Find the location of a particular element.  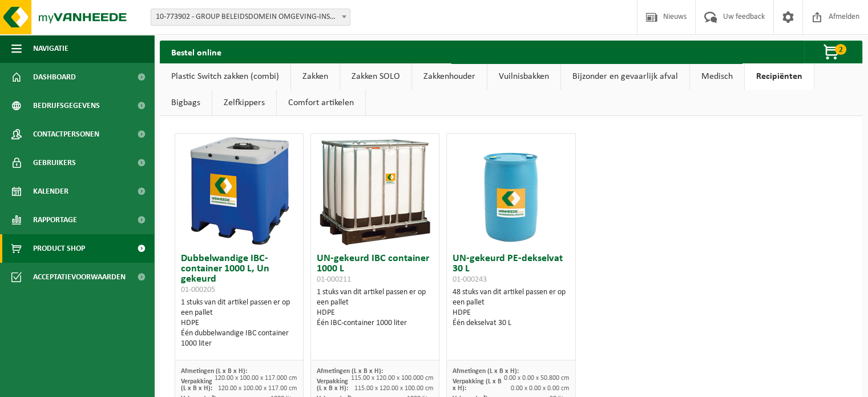

span: Dashboard is located at coordinates (54, 77).